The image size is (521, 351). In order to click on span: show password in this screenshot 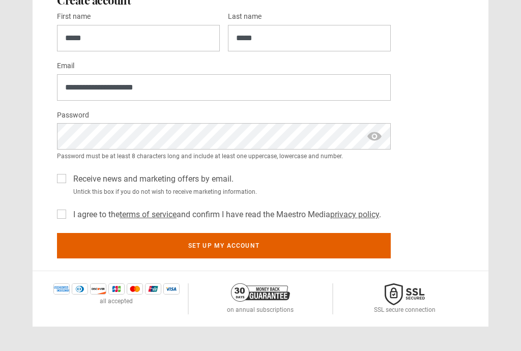, I will do `click(374, 136)`.